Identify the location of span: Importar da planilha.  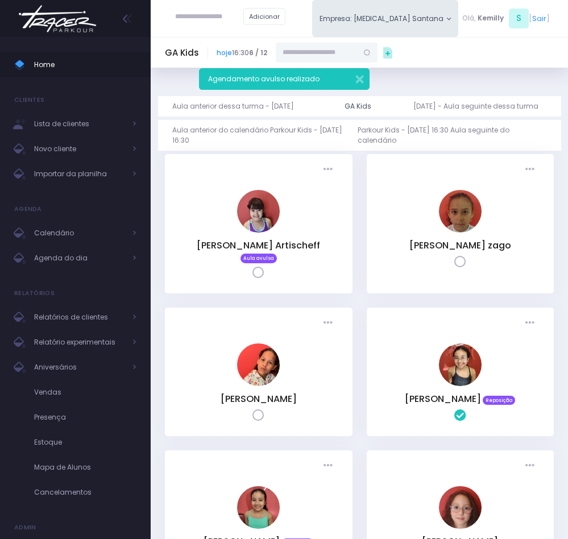
(80, 174).